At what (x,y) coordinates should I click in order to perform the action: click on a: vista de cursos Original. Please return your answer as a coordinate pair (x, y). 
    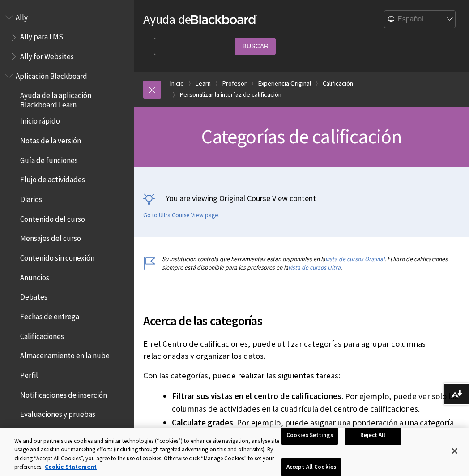
    Looking at the image, I should click on (355, 259).